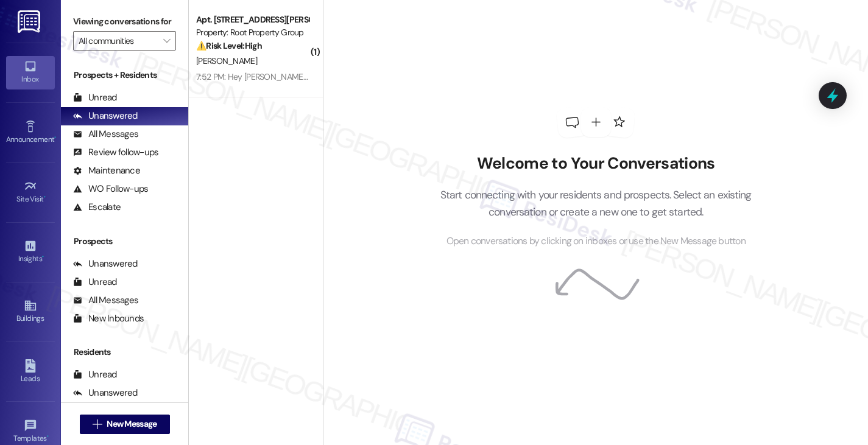 The image size is (868, 445). Describe the element at coordinates (97, 207) in the screenshot. I see `div: Escalate` at that location.